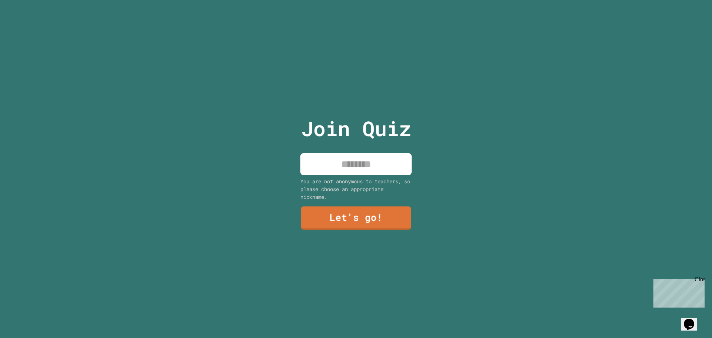  Describe the element at coordinates (356, 189) in the screenshot. I see `div: You are not anonymous to teachers, so please choose an appropriate nickname.` at that location.